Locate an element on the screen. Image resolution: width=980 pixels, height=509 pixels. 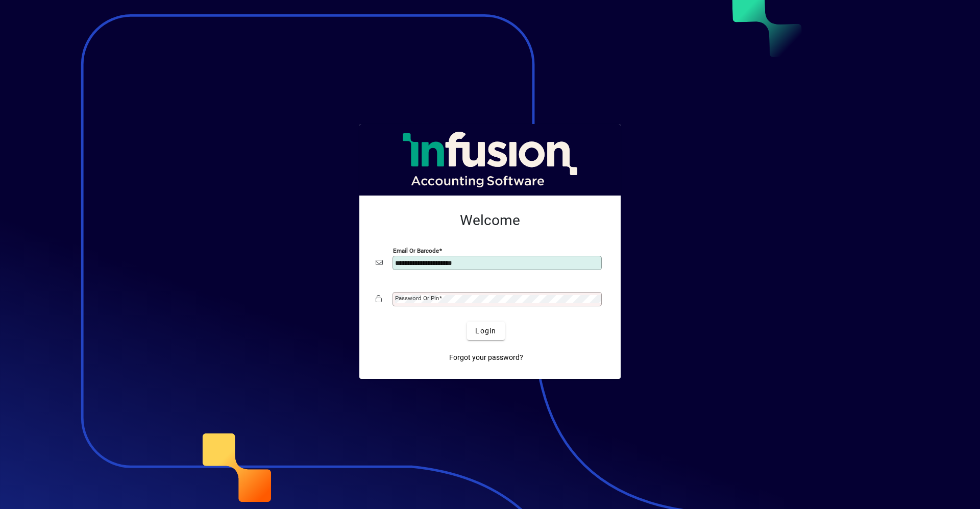
mat-label: Email or Barcode is located at coordinates (416, 250).